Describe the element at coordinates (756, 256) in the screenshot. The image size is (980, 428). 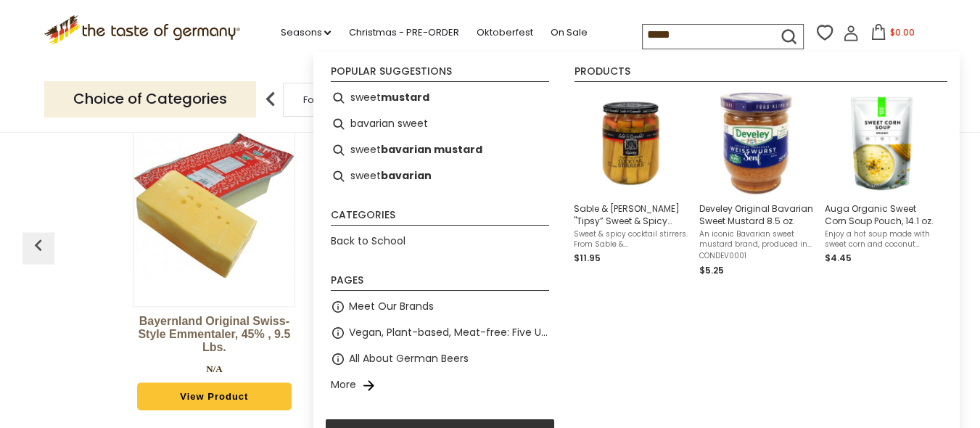
I see `span: CONDEV0001` at that location.